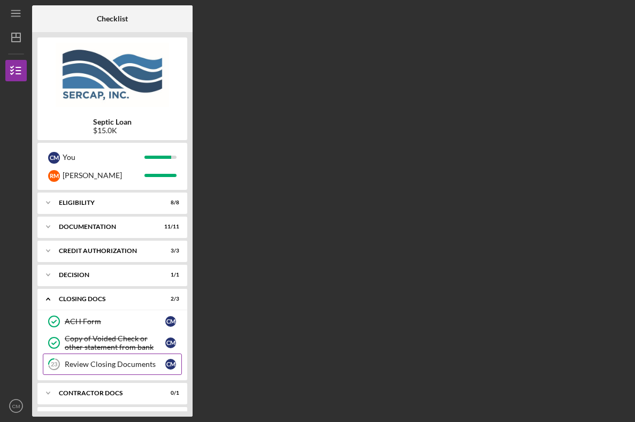  I want to click on div: 1 / 1, so click(170, 275).